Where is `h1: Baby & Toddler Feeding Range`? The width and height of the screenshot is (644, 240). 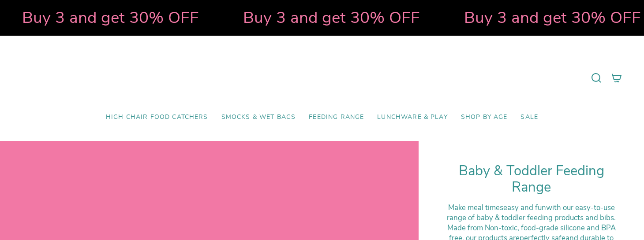 h1: Baby & Toddler Feeding Range is located at coordinates (531, 180).